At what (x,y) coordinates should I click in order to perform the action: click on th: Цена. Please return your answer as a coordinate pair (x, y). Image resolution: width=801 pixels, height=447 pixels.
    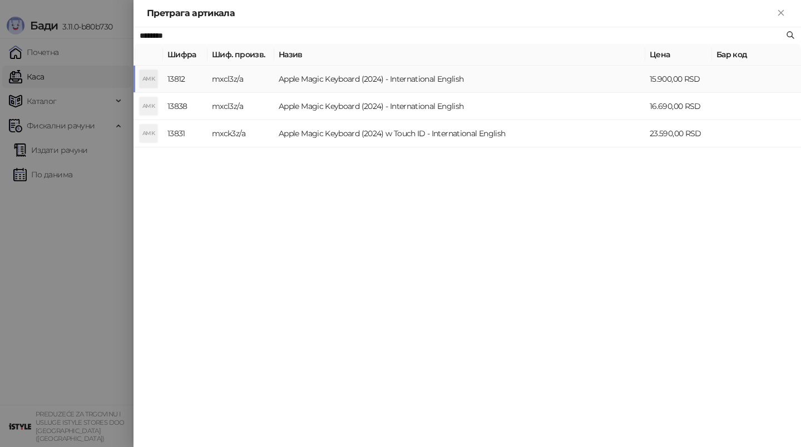
    Looking at the image, I should click on (679, 55).